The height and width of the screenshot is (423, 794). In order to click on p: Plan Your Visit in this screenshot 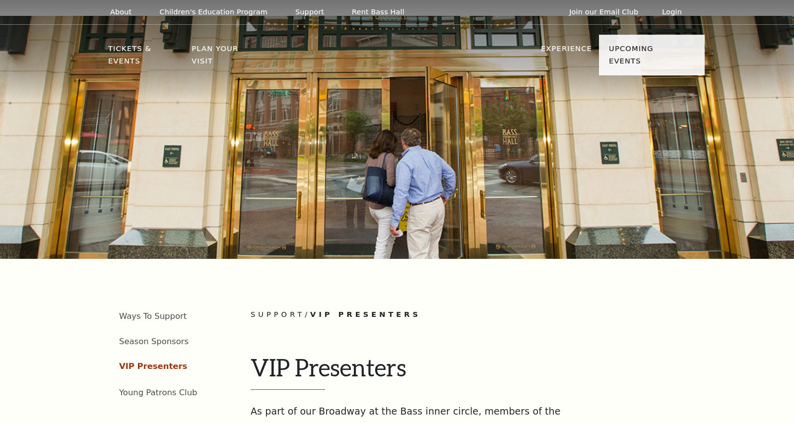, I will do `click(226, 58)`.